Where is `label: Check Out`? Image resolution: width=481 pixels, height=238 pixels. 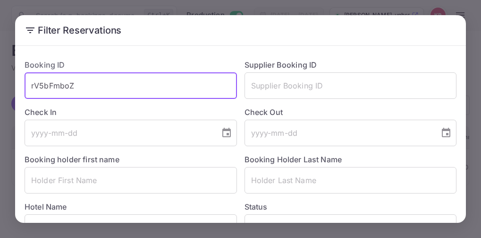
label: Check Out is located at coordinates (351, 112).